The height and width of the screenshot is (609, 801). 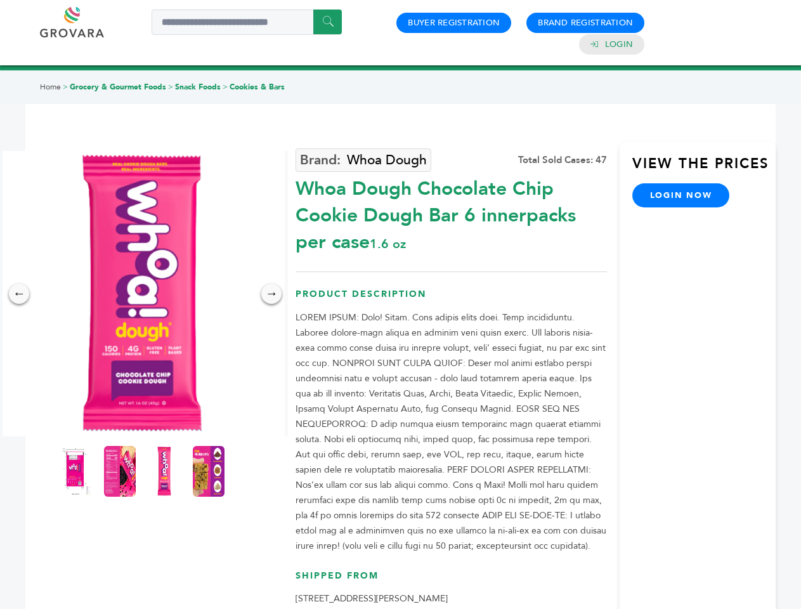 I want to click on img: Whoa Dough Chocolate Chip Cookie Dough Bar 6 innerpacks per case 1.6 oz Product Label, so click(x=76, y=471).